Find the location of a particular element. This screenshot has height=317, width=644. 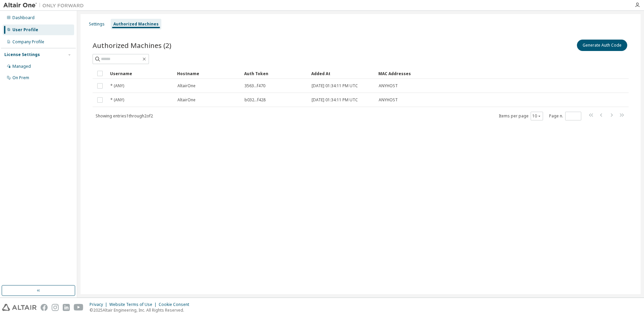

div: User Profile is located at coordinates (25, 30).